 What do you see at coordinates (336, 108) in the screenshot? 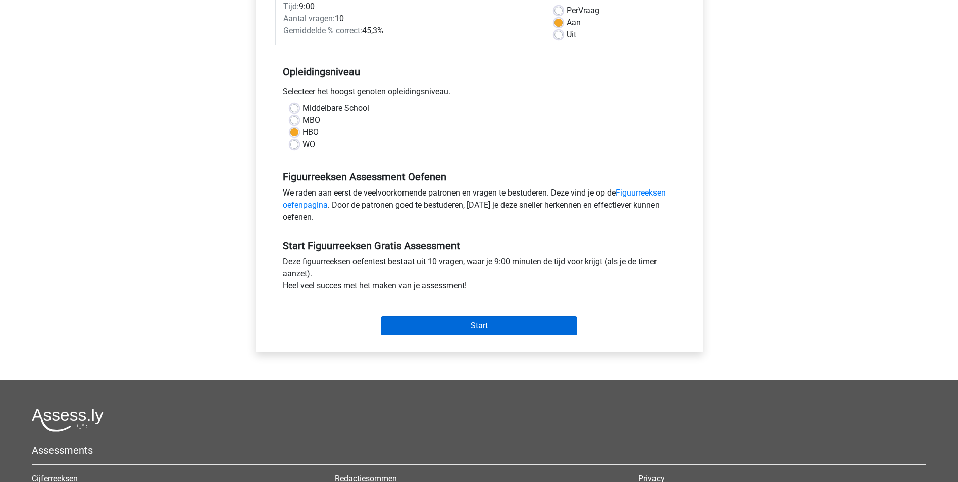
I see `label: Middelbare School` at bounding box center [336, 108].